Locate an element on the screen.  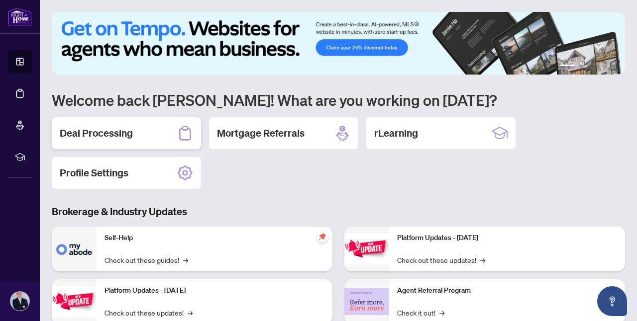
button: 3 is located at coordinates (589, 67).